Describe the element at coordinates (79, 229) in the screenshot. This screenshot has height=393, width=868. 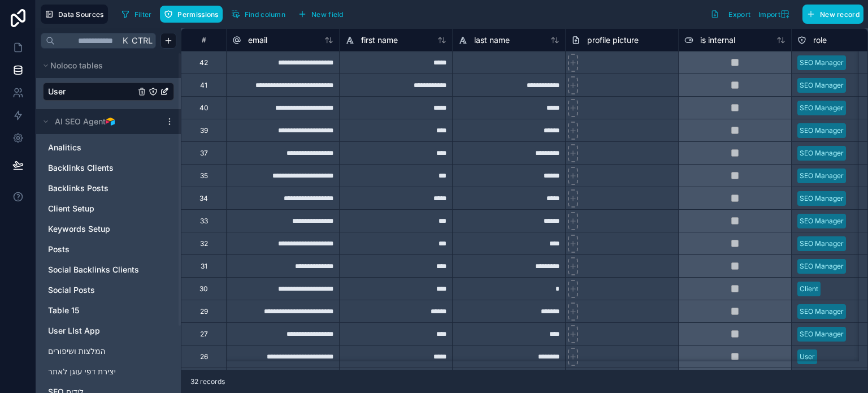
I see `span: Keywords Setup` at that location.